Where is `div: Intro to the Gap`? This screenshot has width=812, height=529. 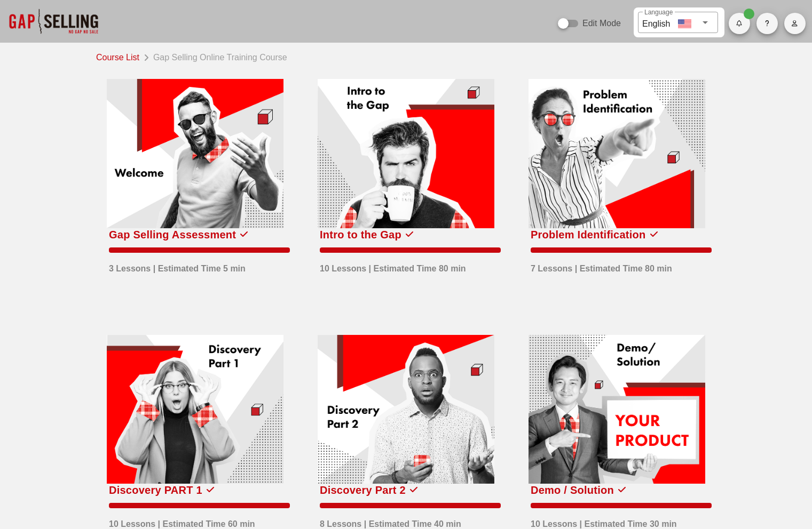
div: Intro to the Gap is located at coordinates (361, 235).